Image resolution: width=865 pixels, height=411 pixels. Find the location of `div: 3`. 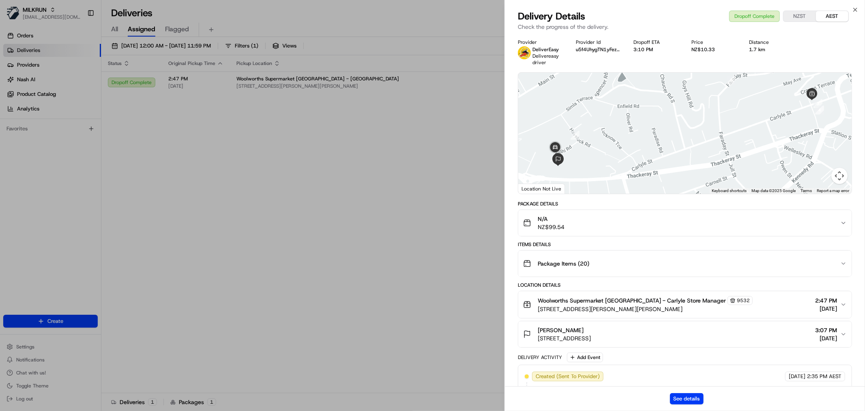

div: 3 is located at coordinates (818, 103).